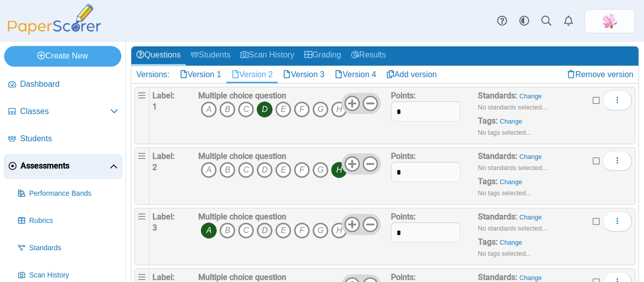  I want to click on a: Scan History, so click(267, 55).